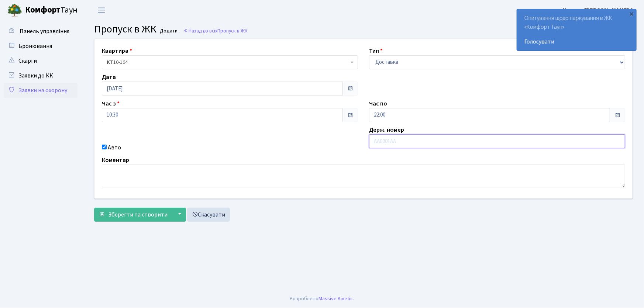  What do you see at coordinates (41, 32) in the screenshot?
I see `a: Панель управління` at bounding box center [41, 32].